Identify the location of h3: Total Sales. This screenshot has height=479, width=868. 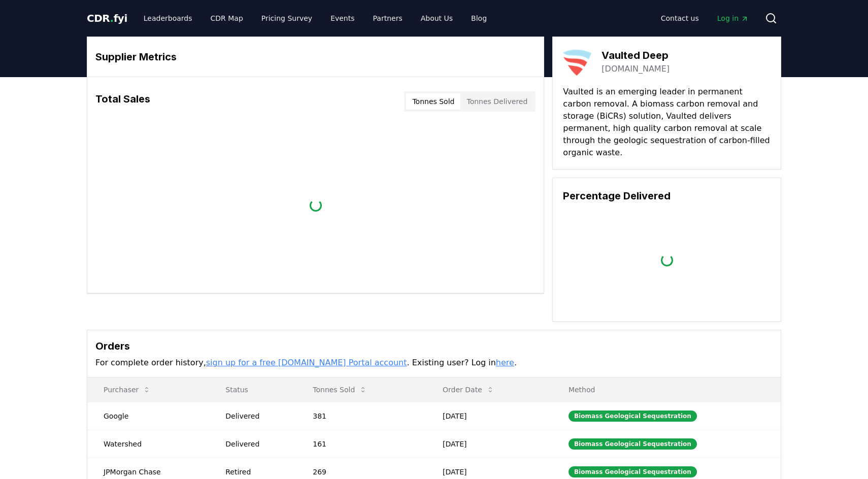
(123, 101).